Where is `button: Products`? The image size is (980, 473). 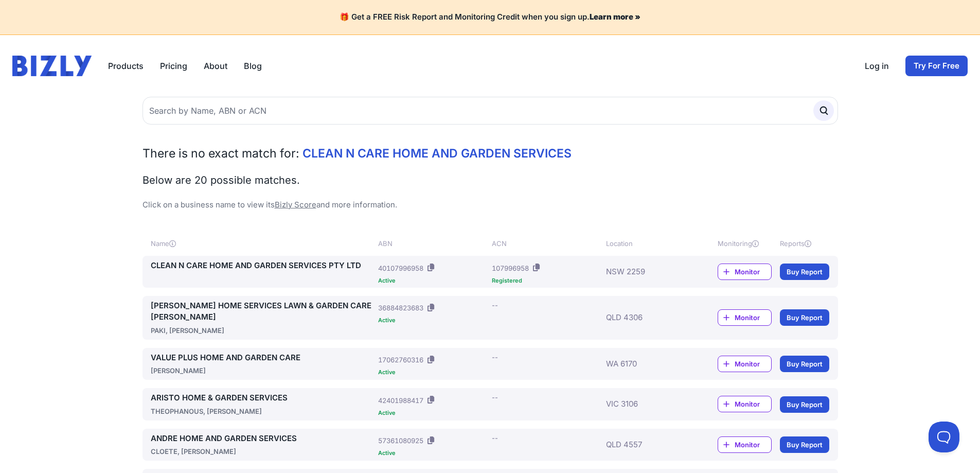 button: Products is located at coordinates (125, 66).